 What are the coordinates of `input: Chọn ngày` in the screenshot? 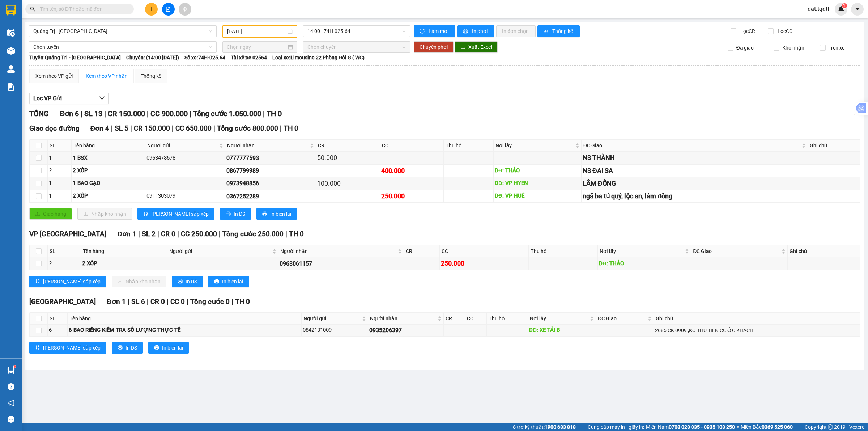 It's located at (256, 47).